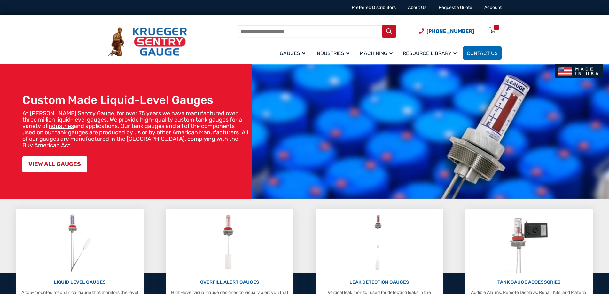  I want to click on span: Gauges, so click(293, 53).